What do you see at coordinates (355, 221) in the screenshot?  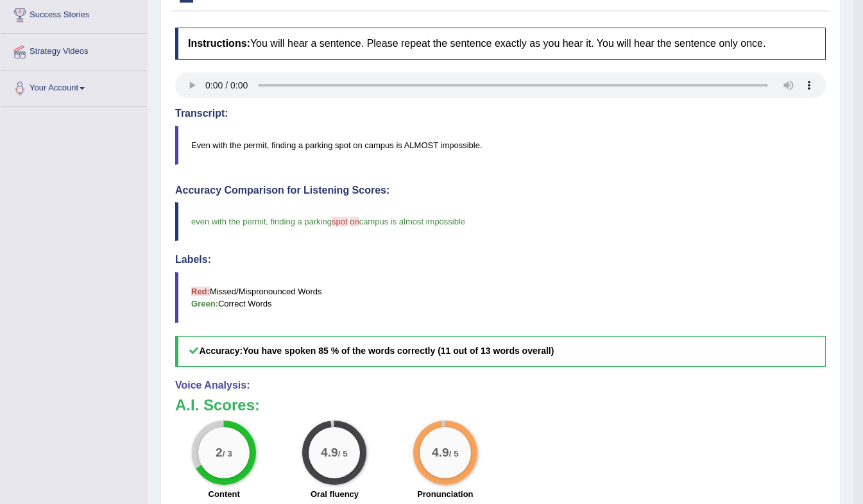 I see `span: on` at bounding box center [355, 221].